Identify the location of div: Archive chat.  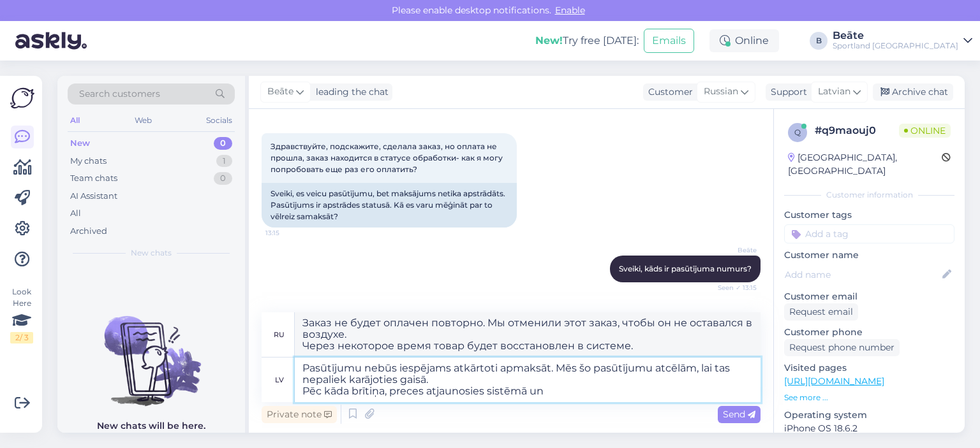
(913, 92).